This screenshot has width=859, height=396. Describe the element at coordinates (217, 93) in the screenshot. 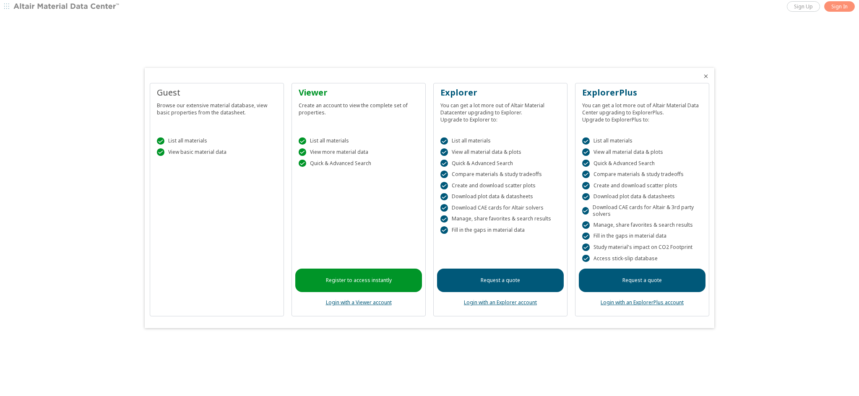

I see `div: Guest` at that location.